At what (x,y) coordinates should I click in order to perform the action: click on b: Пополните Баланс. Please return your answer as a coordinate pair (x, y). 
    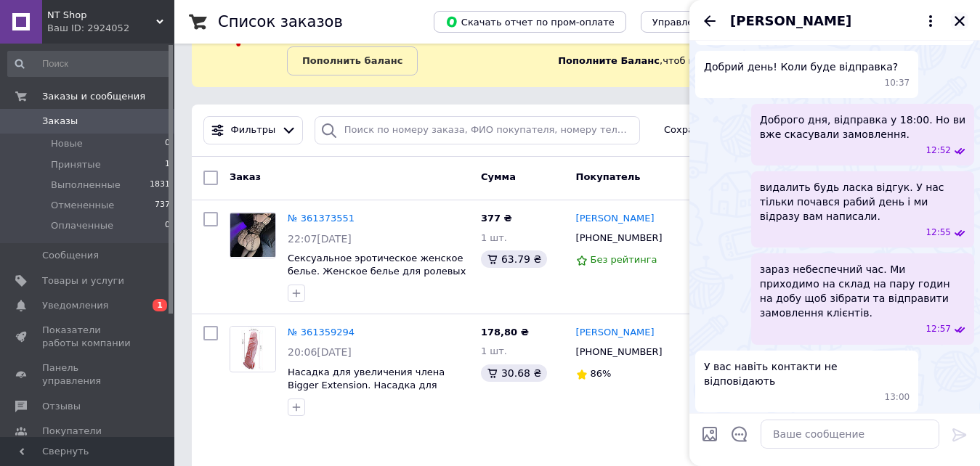
    Looking at the image, I should click on (609, 60).